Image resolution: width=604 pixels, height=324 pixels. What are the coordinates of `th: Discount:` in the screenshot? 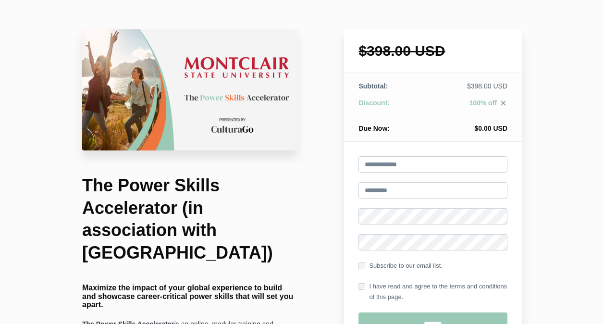 It's located at (390, 107).